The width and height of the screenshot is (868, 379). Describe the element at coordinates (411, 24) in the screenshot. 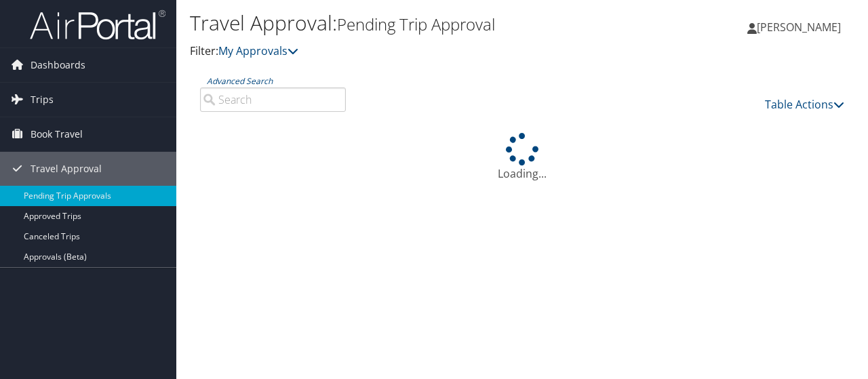

I see `h1: Travel Approval:` at that location.